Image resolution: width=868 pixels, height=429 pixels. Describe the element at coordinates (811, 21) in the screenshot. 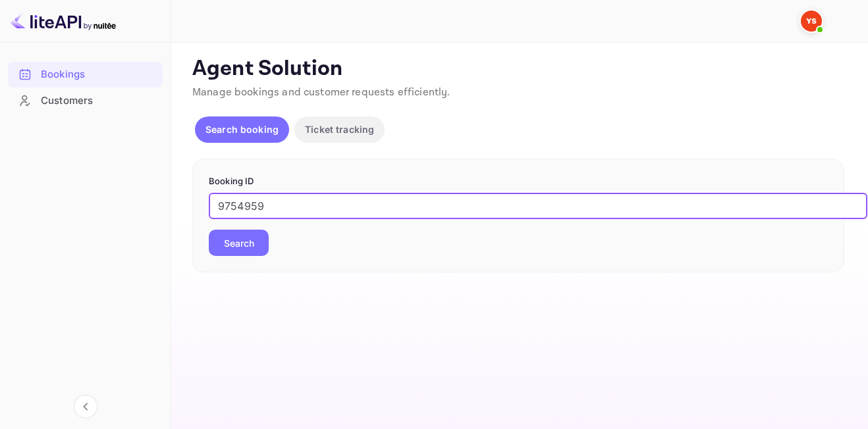

I see `img: Yandex Support` at that location.